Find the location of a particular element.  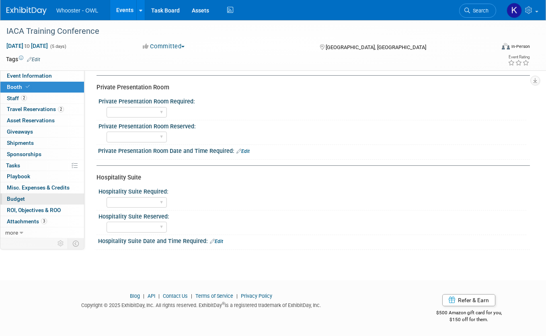

span: Budget is located at coordinates (16, 199).